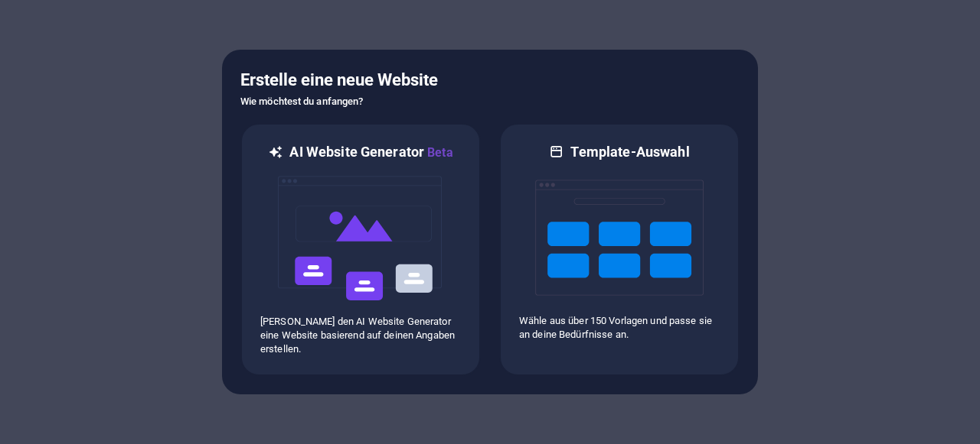 Image resolution: width=980 pixels, height=444 pixels. What do you see at coordinates (620, 249) in the screenshot?
I see `div: Template-AuswahlWähle aus über 150 Vorlagen und passe sie an deine Bedürfnisse an.` at bounding box center [620, 249].